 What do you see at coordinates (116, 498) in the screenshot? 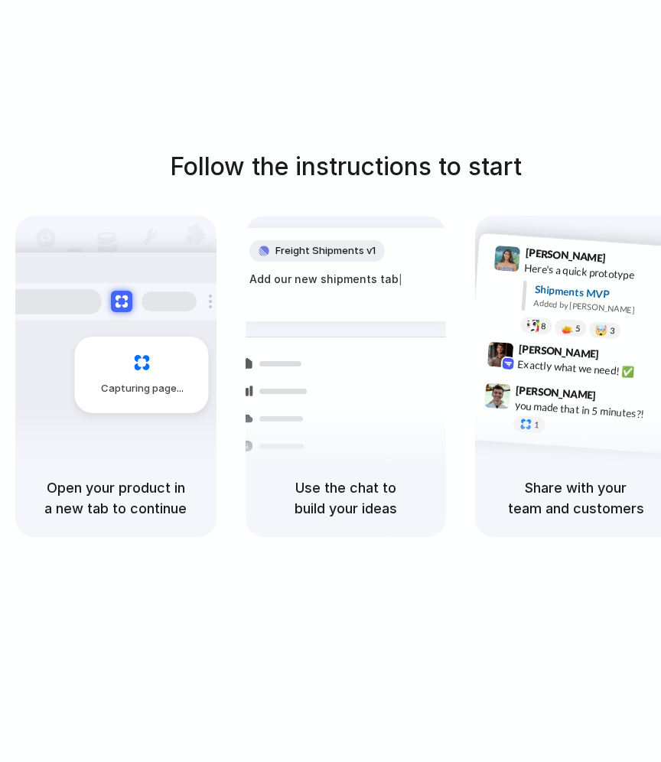
I see `h5: Open your product in a new tab to continue` at bounding box center [116, 498].